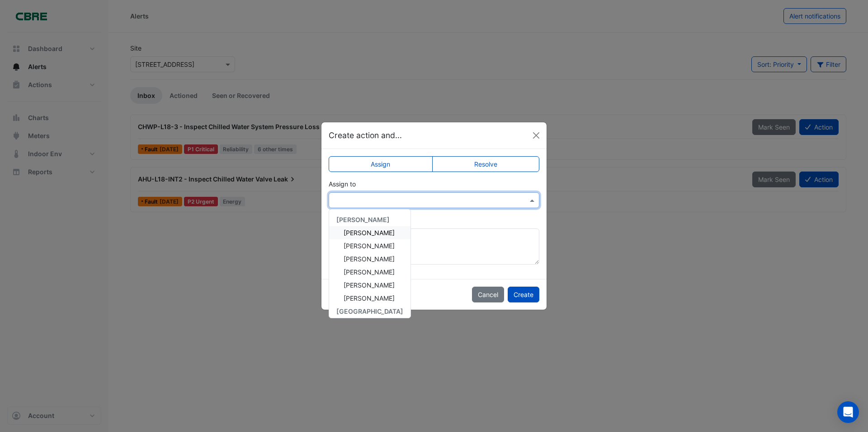 Image resolution: width=868 pixels, height=432 pixels. Describe the element at coordinates (847, 412) in the screenshot. I see `div: Open Intercom Messenger` at that location.